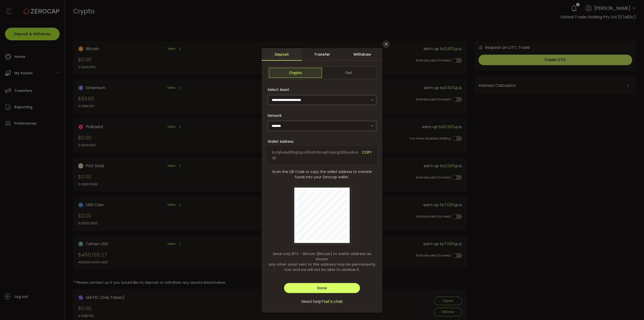 The width and height of the screenshot is (644, 320). I want to click on span: Scan the QR Code or copy the wallet address to transfer funds into your Zerocap wallet., so click(322, 174).